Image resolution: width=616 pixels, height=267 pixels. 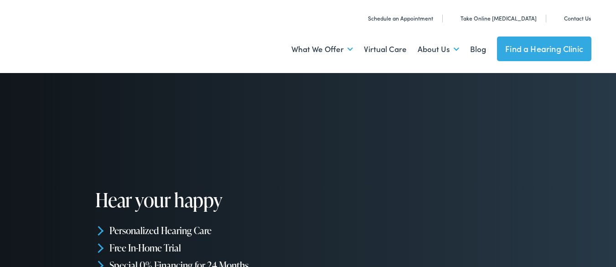 I want to click on a: What We Offer, so click(x=322, y=49).